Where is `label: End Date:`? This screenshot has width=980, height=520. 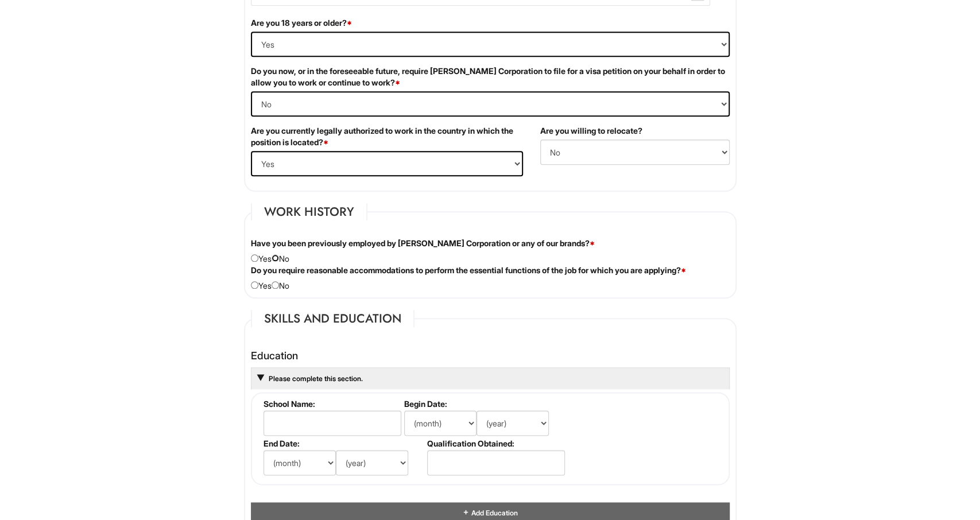
label: End Date: is located at coordinates (342, 443).